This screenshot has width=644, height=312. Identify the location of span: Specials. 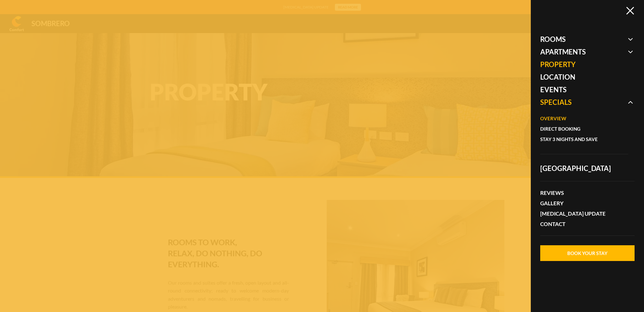
(585, 129).